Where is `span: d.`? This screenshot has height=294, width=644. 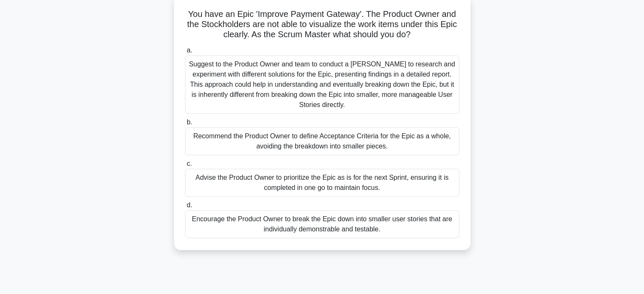
span: d. is located at coordinates (189, 205).